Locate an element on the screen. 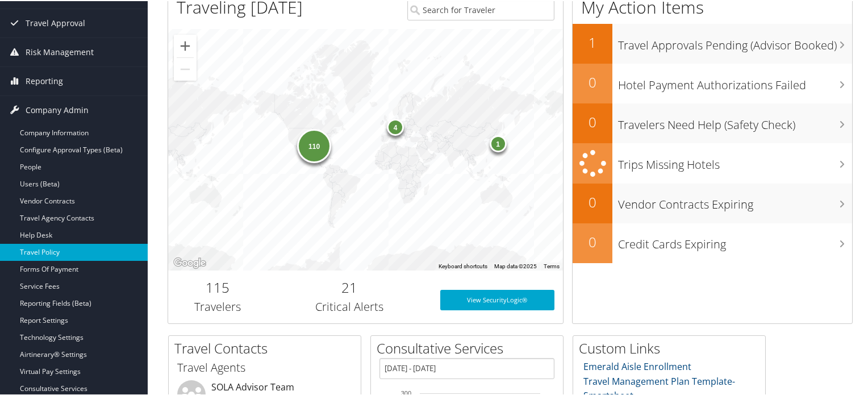 The height and width of the screenshot is (395, 868). h3: Hotel Payment Authorizations Failed is located at coordinates (735, 81).